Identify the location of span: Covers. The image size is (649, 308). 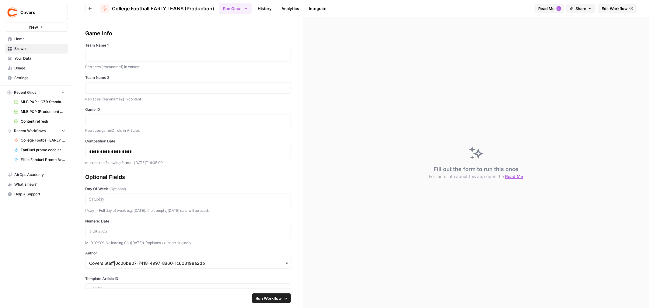
(39, 12).